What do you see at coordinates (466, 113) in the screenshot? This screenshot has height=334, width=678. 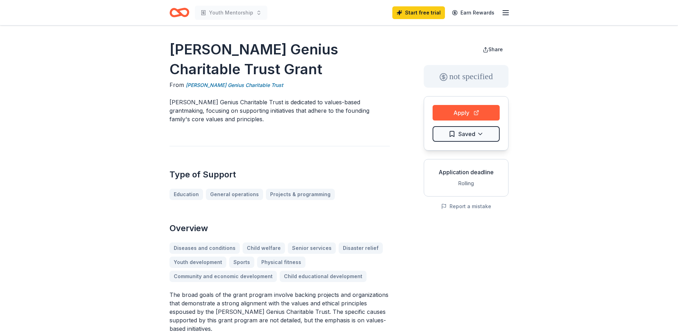 I see `button: Apply` at bounding box center [466, 113].